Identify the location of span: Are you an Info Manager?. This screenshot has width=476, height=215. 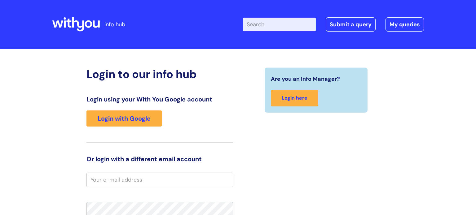
(305, 79).